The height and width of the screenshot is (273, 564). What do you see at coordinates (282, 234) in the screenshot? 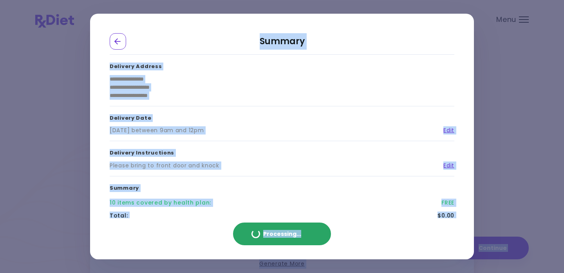
I see `button: Processing...` at bounding box center [282, 234].